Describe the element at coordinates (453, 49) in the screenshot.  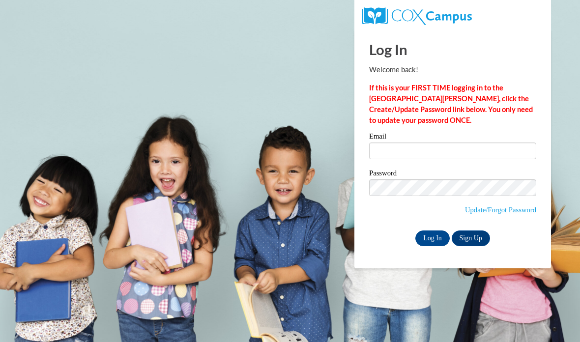
I see `h1: Log In` at that location.